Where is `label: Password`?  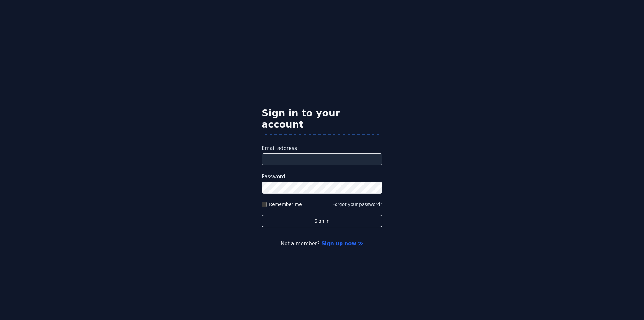 label: Password is located at coordinates (322, 176).